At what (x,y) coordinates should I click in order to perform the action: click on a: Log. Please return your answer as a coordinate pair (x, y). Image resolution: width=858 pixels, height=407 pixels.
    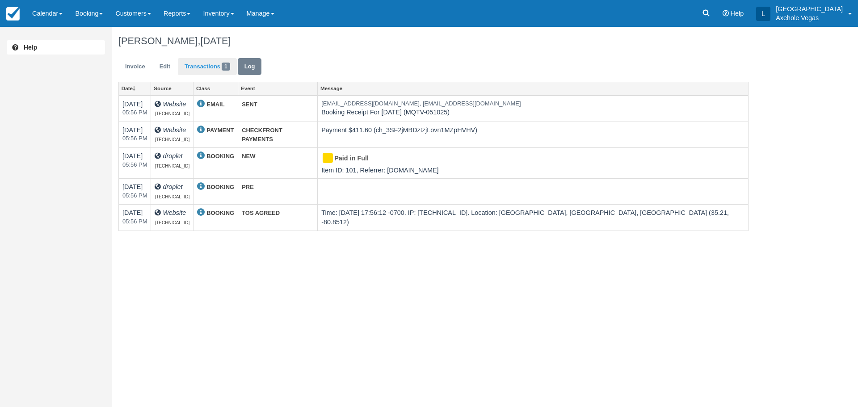
    Looking at the image, I should click on (250, 67).